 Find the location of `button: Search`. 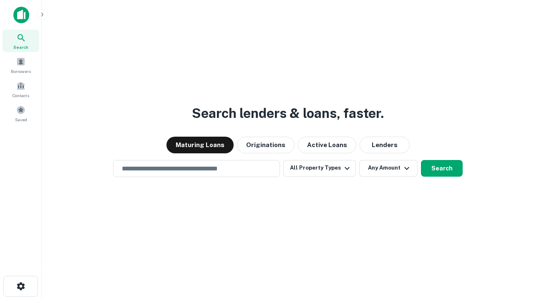

button: Search is located at coordinates (442, 169).